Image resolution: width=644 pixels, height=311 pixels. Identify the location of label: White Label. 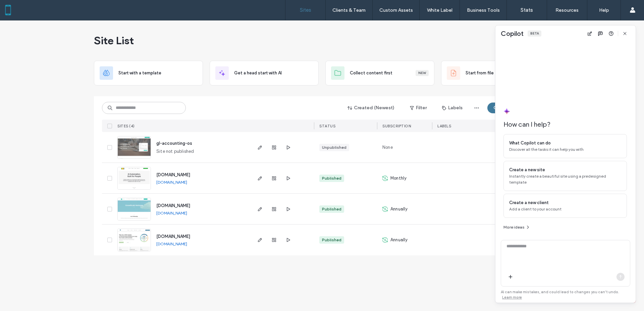
(440, 10).